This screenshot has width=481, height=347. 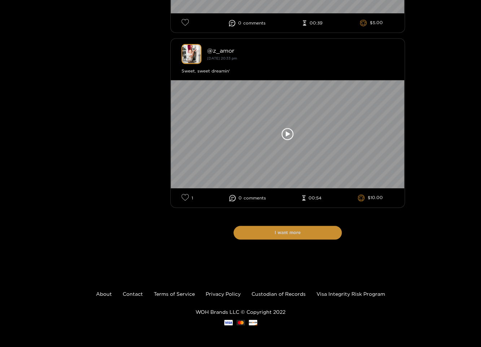 What do you see at coordinates (300, 50) in the screenshot?
I see `div: @ z_amor` at bounding box center [300, 50].